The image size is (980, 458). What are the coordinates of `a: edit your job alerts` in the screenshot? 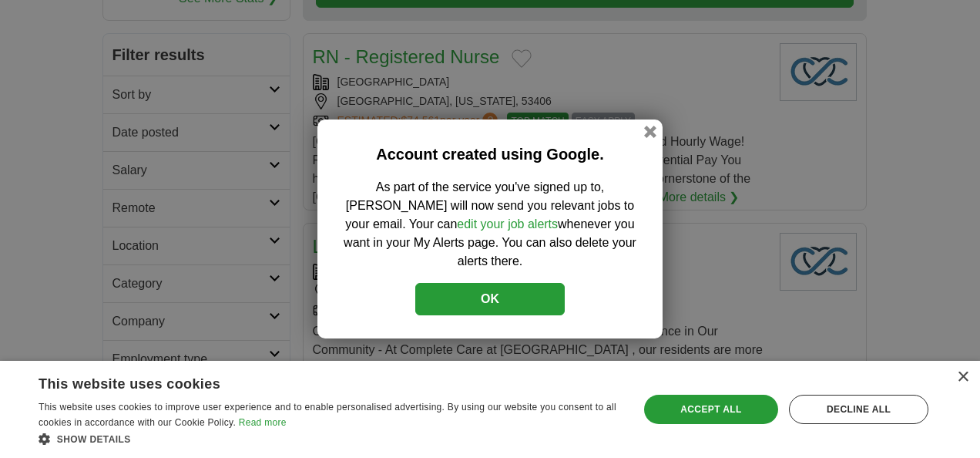 It's located at (507, 223).